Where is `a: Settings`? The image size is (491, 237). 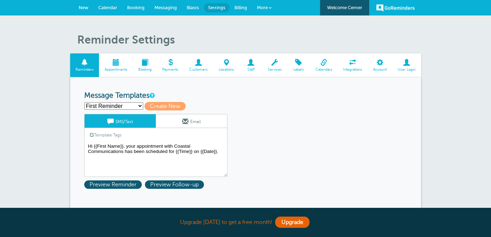
a: Settings is located at coordinates (217, 8).